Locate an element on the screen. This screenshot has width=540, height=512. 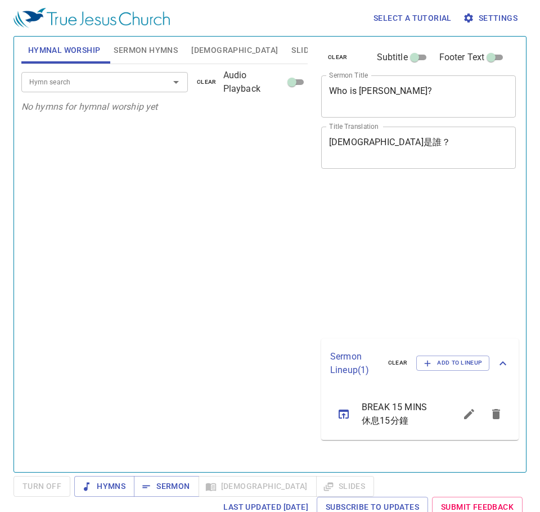
img: True Jesus Church is located at coordinates (92, 18).